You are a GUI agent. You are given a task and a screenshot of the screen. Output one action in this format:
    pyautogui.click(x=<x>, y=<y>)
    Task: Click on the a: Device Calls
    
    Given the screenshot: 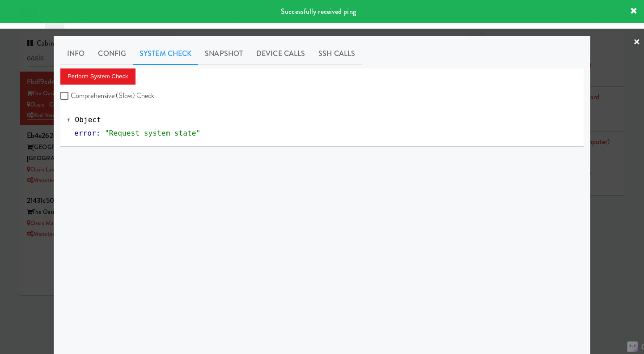 What is the action you would take?
    pyautogui.click(x=280, y=54)
    